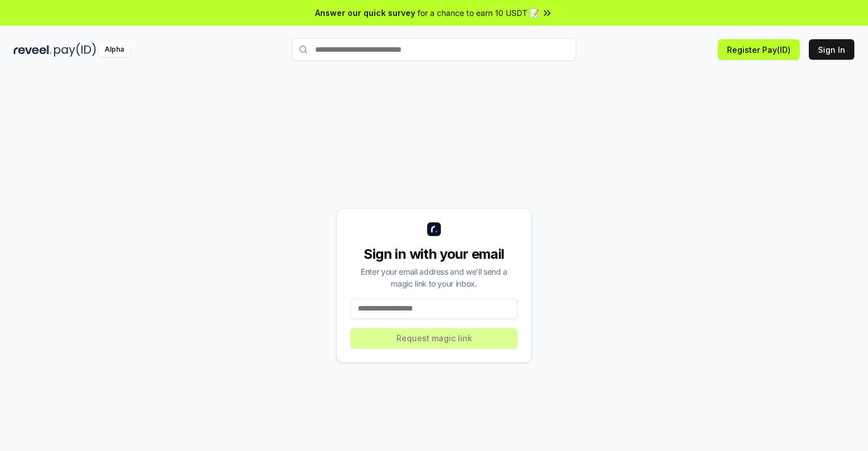 The width and height of the screenshot is (868, 451). Describe the element at coordinates (479, 12) in the screenshot. I see `span: for a chance to earn 10 USDT 📝` at that location.